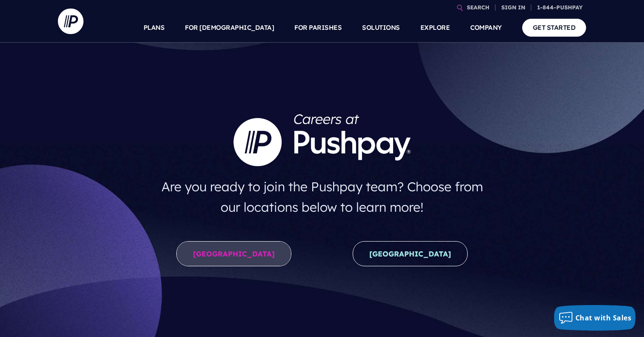  I want to click on span: Chat with Sales, so click(603, 318).